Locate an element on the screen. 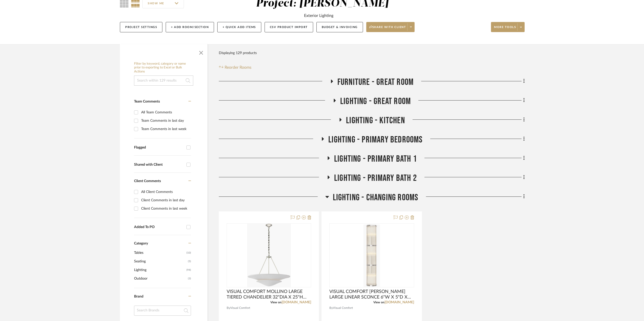 Image resolution: width=644 pixels, height=321 pixels. button: + Quick Add Items is located at coordinates (239, 27).